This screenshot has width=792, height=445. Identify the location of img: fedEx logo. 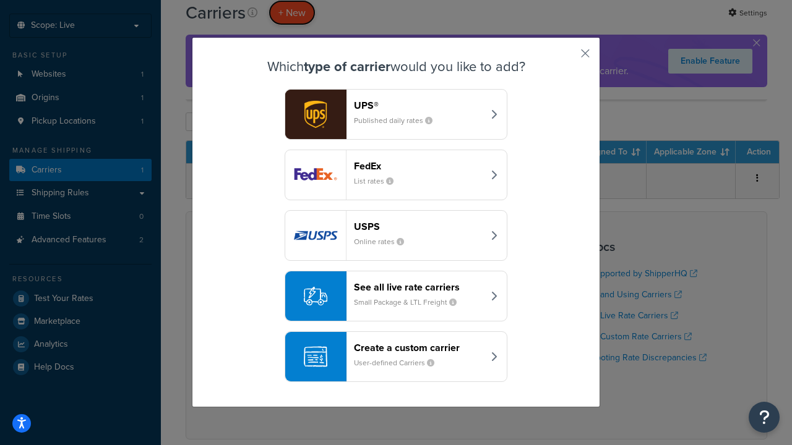
(315, 175).